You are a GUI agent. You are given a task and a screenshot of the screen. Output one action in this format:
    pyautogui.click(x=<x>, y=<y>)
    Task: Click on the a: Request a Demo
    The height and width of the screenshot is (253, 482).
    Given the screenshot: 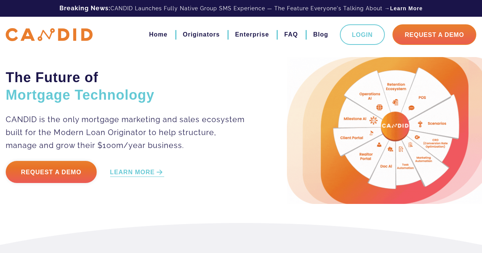 What is the action you would take?
    pyautogui.click(x=51, y=172)
    